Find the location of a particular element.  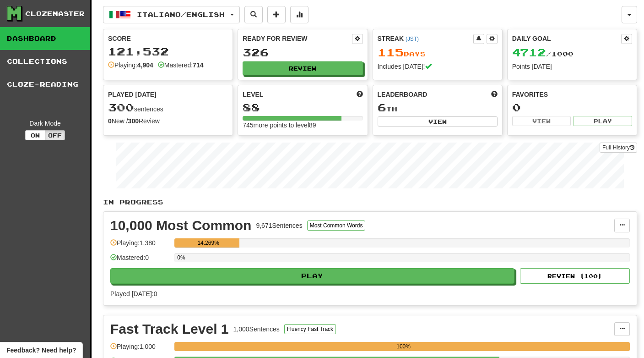

span: / 1000 is located at coordinates (542, 54).